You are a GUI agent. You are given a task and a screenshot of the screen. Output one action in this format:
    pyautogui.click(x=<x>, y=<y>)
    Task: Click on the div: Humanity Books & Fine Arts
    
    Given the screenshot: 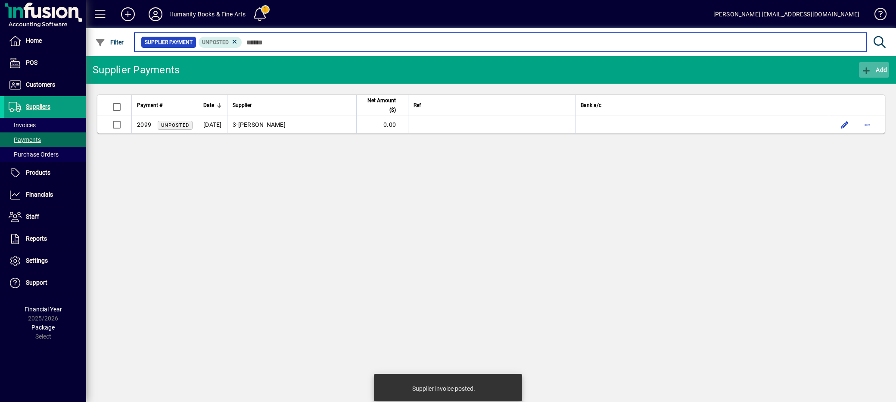 What is the action you would take?
    pyautogui.click(x=208, y=14)
    